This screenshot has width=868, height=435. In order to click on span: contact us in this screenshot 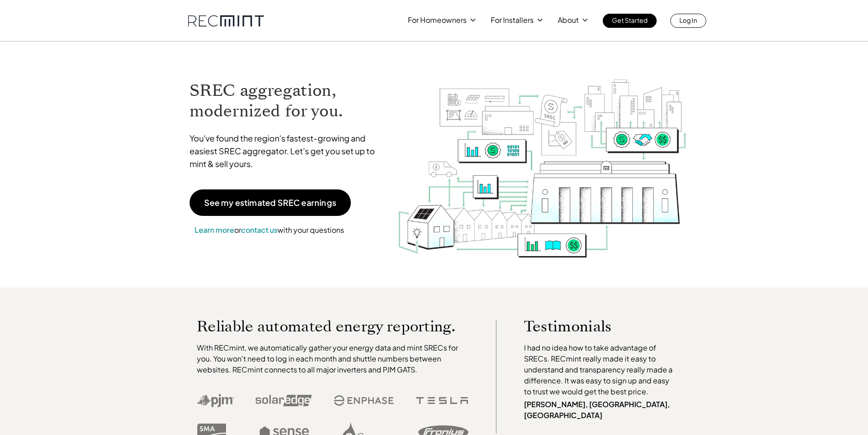, I will do `click(259, 230)`.